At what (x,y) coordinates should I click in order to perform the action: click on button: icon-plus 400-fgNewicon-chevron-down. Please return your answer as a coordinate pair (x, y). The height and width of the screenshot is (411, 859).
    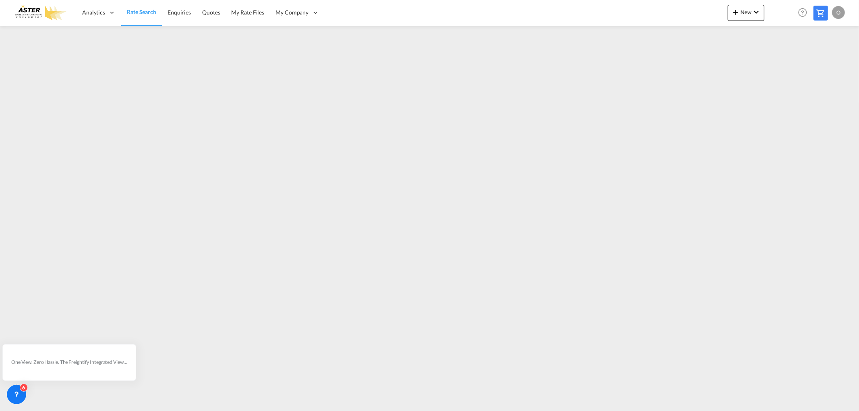
    Looking at the image, I should click on (746, 13).